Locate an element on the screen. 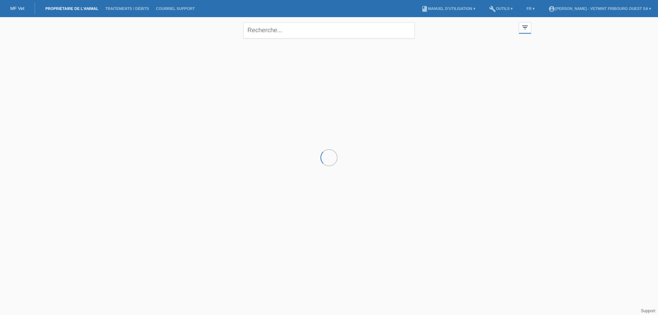 The image size is (658, 315). a: FR ▾ is located at coordinates (531, 9).